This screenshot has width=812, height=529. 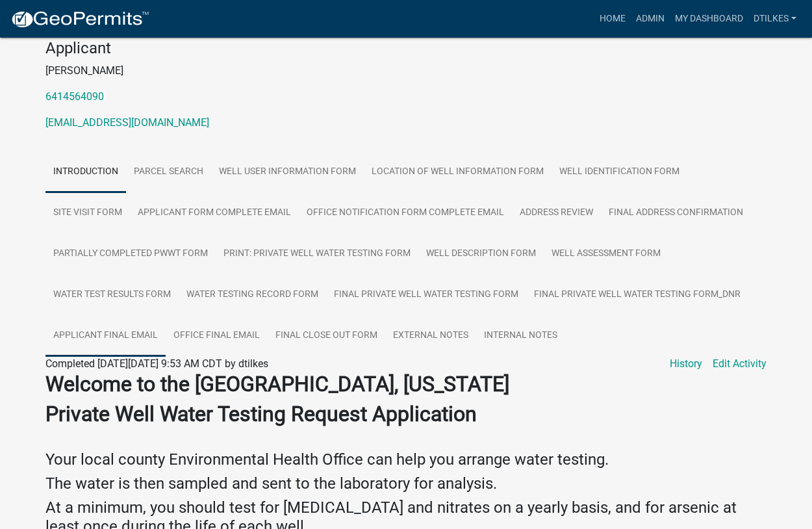 What do you see at coordinates (521, 336) in the screenshot?
I see `a: Internal Notes` at bounding box center [521, 336].